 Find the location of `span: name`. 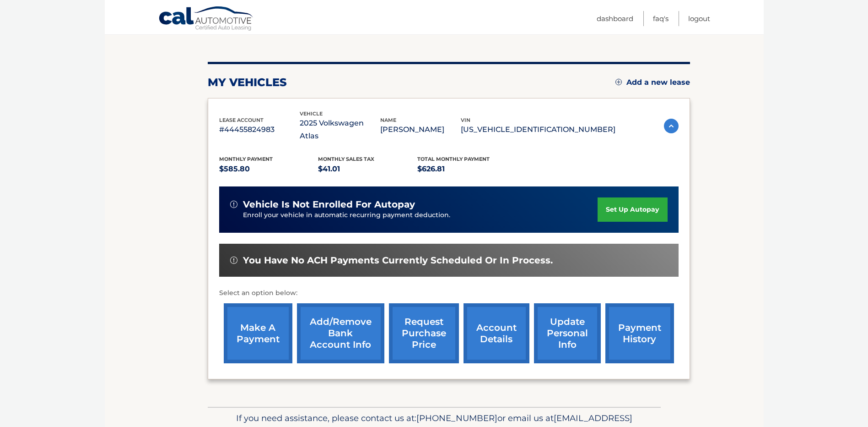

span: name is located at coordinates (388, 120).